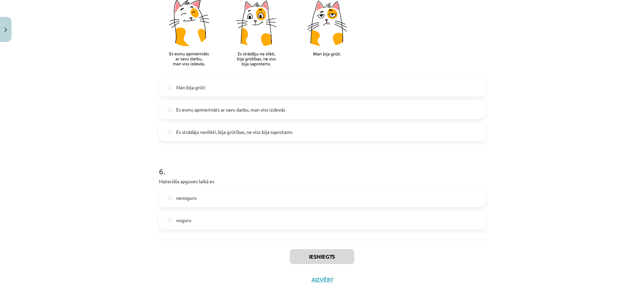 The height and width of the screenshot is (308, 644). What do you see at coordinates (191, 88) in the screenshot?
I see `span: Man bija grūti` at bounding box center [191, 88].